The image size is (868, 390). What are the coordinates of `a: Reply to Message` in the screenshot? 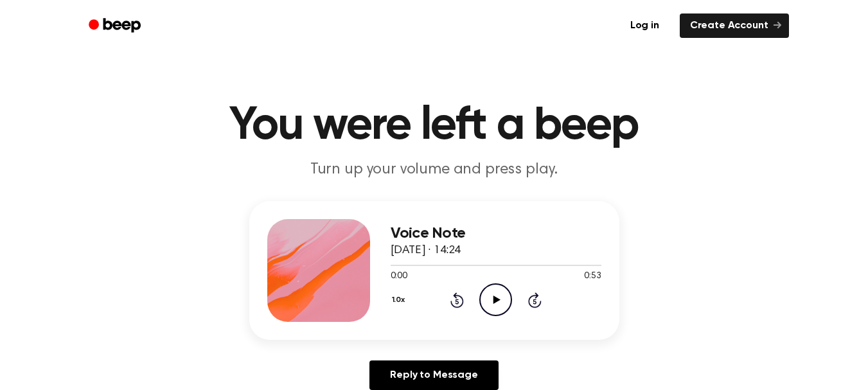 It's located at (434, 375).